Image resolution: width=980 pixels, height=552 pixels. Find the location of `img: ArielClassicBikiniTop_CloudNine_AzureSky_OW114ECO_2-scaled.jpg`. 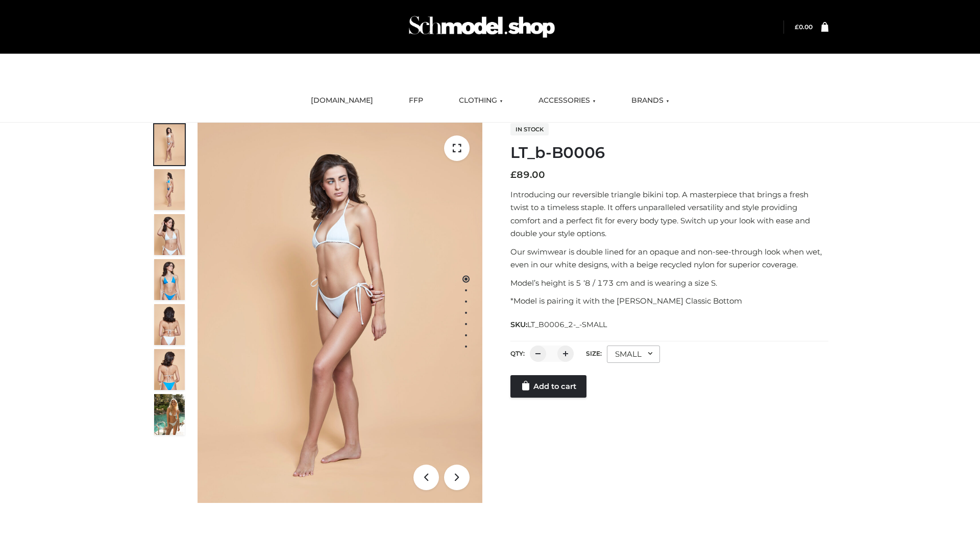

img: ArielClassicBikiniTop_CloudNine_AzureSky_OW114ECO_2-scaled.jpg is located at coordinates (169, 190).